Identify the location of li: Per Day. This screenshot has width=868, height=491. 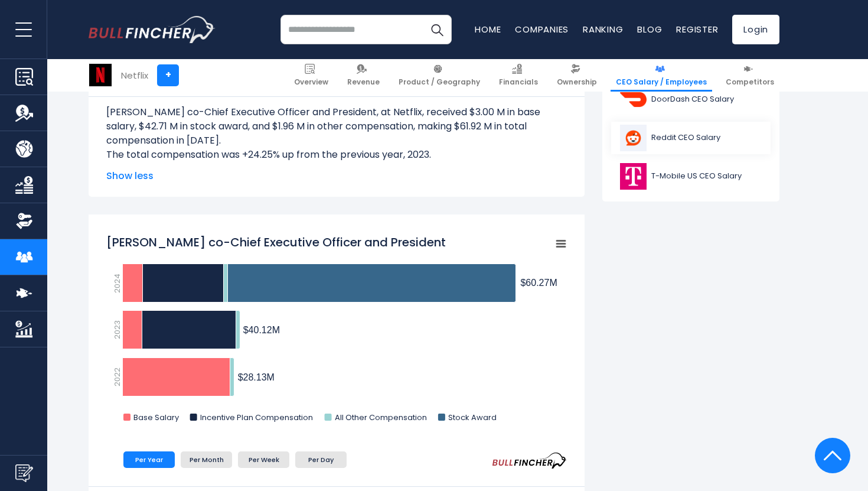
(321, 459).